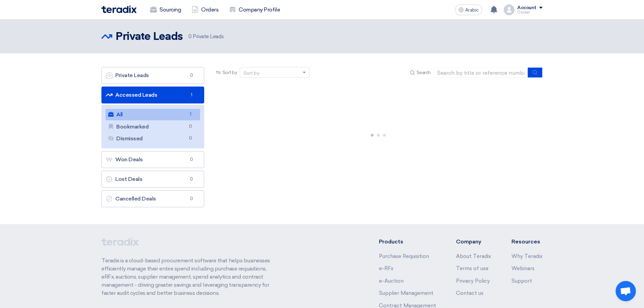 The image size is (644, 308). What do you see at coordinates (386, 268) in the screenshot?
I see `a: e-RFx` at bounding box center [386, 268].